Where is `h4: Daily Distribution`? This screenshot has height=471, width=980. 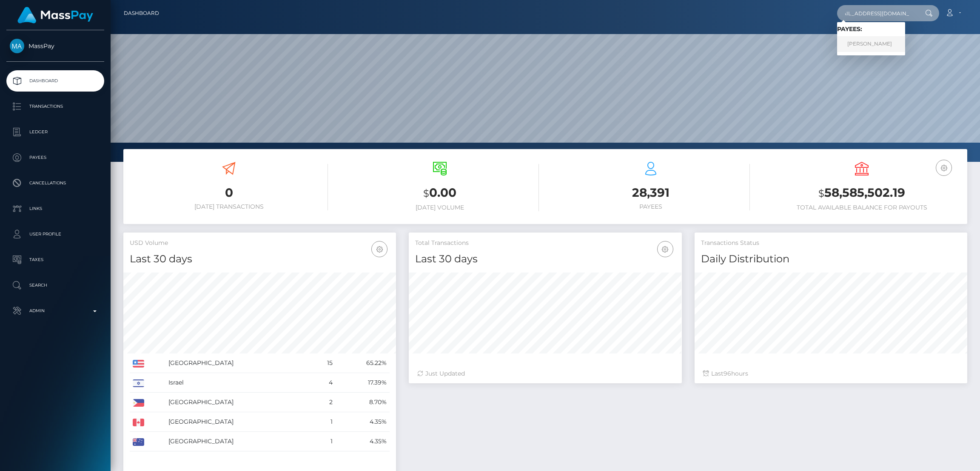
h4: Daily Distribution is located at coordinates (831, 259).